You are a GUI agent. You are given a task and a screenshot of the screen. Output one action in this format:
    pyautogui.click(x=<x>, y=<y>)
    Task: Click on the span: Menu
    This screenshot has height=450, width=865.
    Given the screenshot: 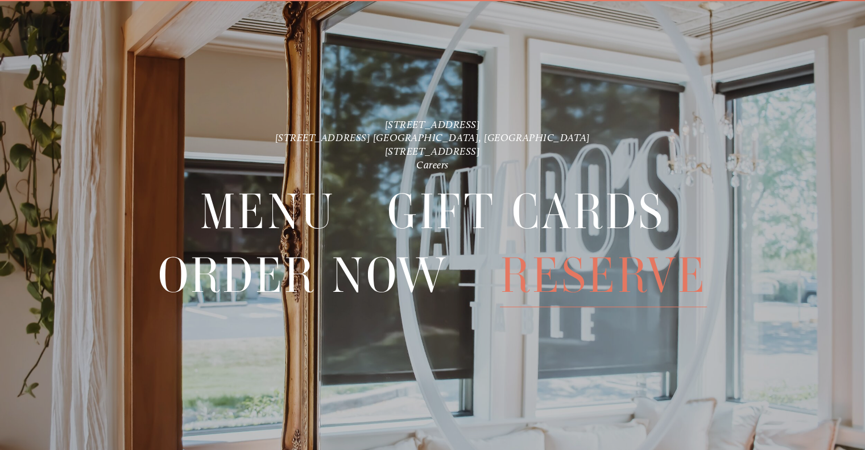 What is the action you would take?
    pyautogui.click(x=268, y=212)
    